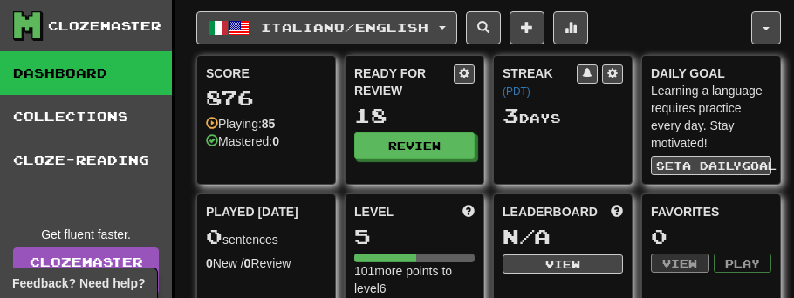 The image size is (794, 298). I want to click on div: Ready for Review, so click(404, 82).